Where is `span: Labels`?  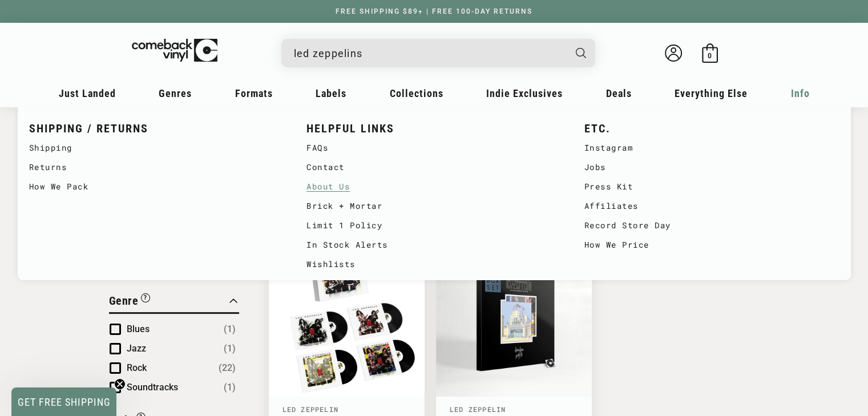
span: Labels is located at coordinates (331, 93).